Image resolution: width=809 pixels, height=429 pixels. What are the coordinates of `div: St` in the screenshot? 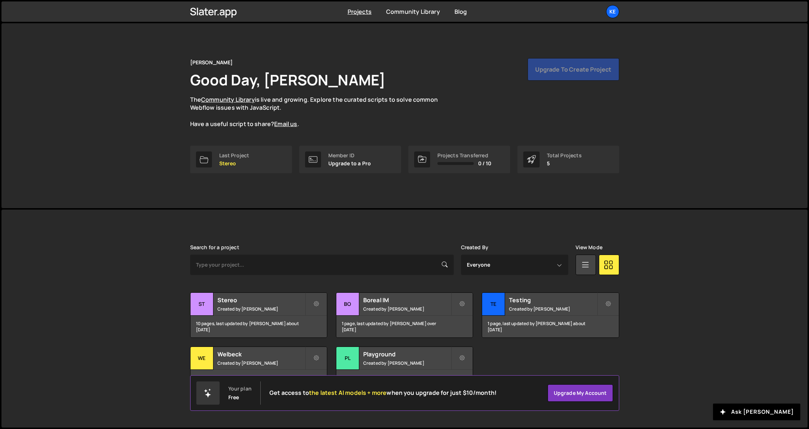 It's located at (202, 304).